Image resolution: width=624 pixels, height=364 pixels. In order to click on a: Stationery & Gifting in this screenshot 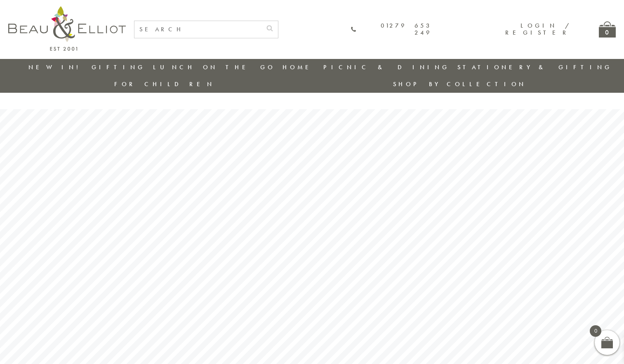, I will do `click(534, 67)`.